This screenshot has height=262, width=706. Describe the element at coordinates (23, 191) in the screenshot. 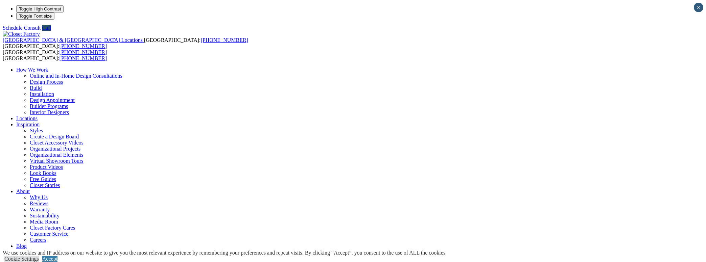

I see `a: About` at that location.